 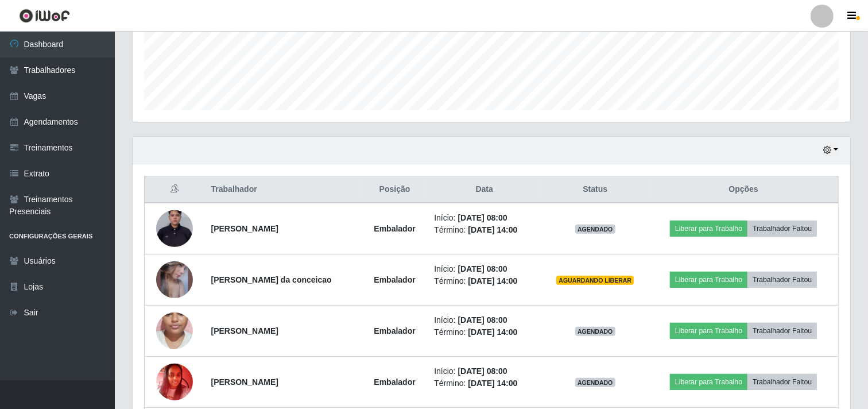 What do you see at coordinates (175, 280) in the screenshot?
I see `img: 1758218075605.jpeg` at bounding box center [175, 280].